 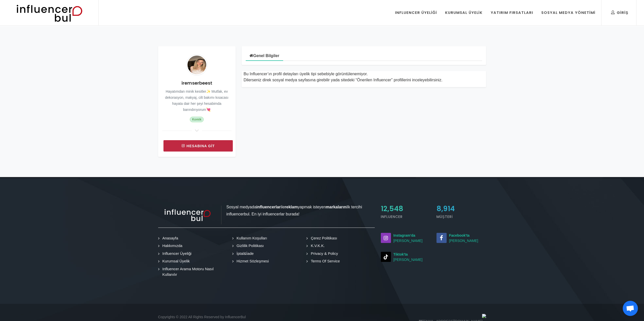 I want to click on a: Hakkımızda, so click(x=171, y=246).